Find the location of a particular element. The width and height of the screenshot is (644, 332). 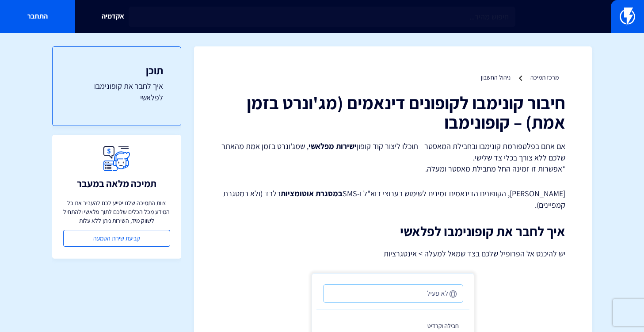

h3: תמיכה מלאה במעבר is located at coordinates (117, 183).